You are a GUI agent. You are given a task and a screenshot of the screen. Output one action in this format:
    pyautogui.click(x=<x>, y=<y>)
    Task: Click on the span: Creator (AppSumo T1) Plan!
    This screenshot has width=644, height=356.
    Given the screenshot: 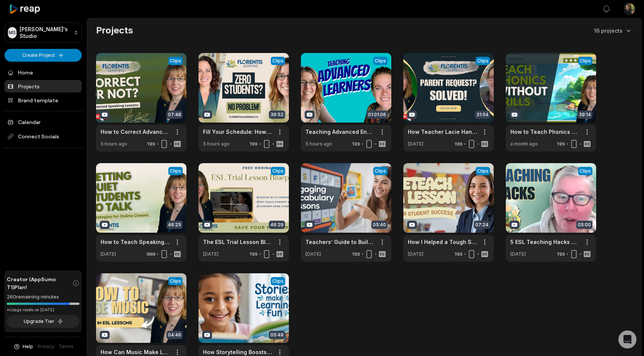 What is the action you would take?
    pyautogui.click(x=40, y=283)
    